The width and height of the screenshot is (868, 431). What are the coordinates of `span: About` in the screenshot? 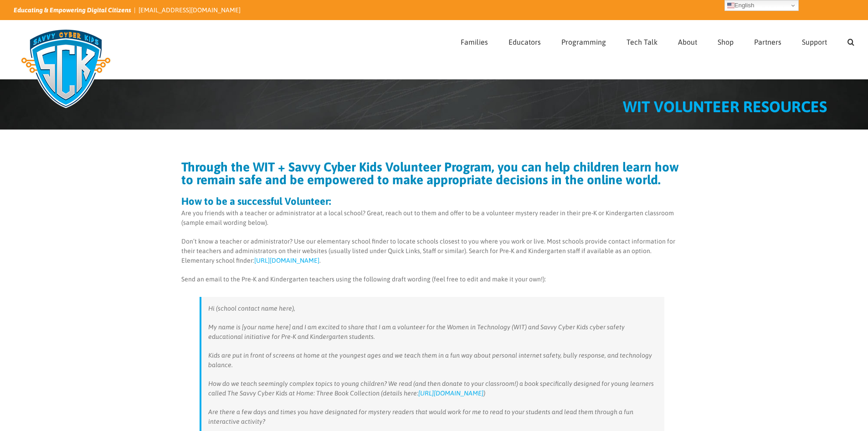 It's located at (687, 42).